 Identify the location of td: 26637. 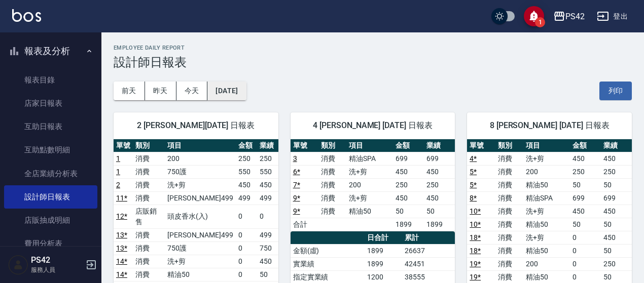
(429, 251).